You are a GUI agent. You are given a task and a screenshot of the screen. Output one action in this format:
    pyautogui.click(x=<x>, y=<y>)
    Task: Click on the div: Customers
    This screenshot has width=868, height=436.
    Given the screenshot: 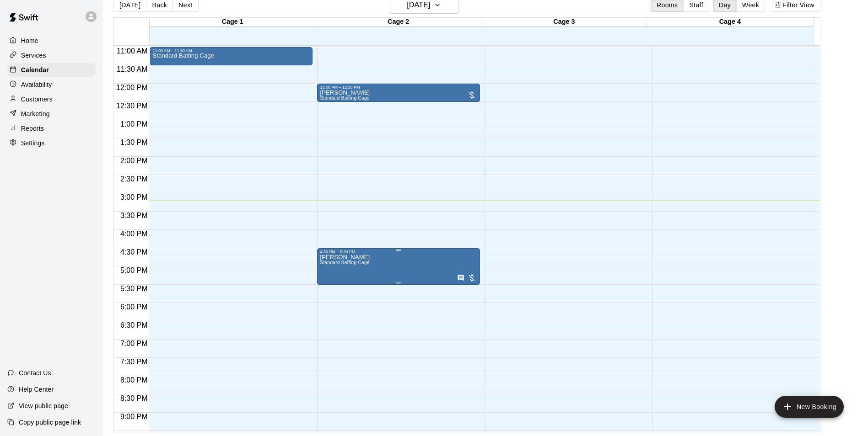 What is the action you would take?
    pyautogui.click(x=51, y=99)
    